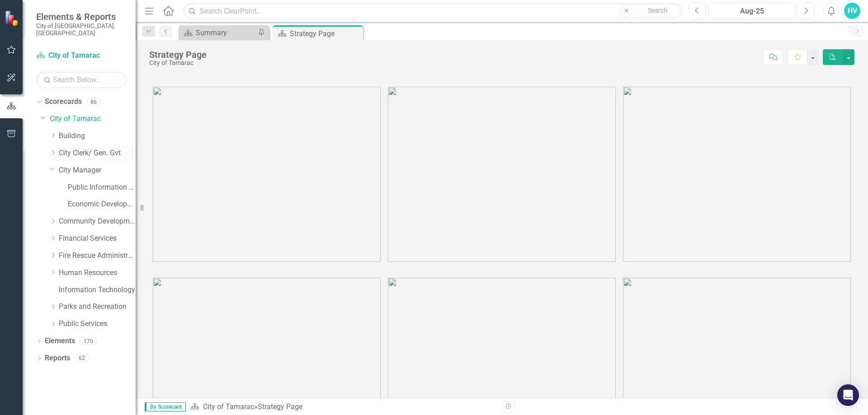 The image size is (868, 415). What do you see at coordinates (81, 80) in the screenshot?
I see `input: Search Below...` at bounding box center [81, 80].